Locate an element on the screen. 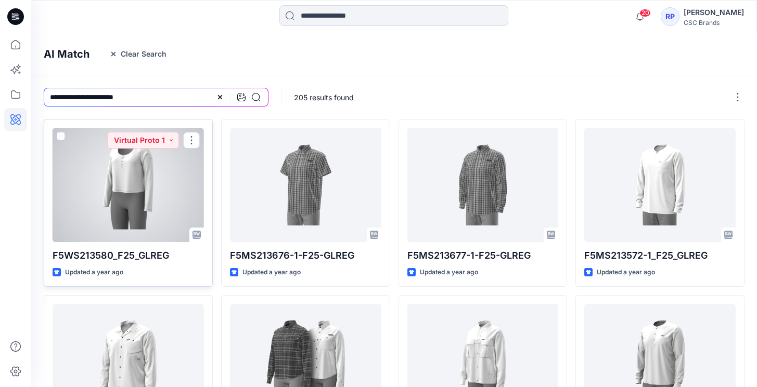  a: F5MS213676-1-F25-GLREG is located at coordinates (305, 185).